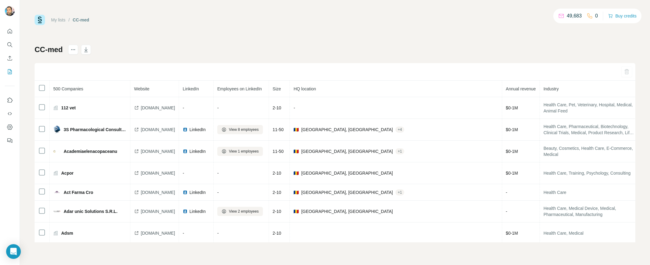 This screenshot has width=650, height=265. I want to click on button: actions, so click(73, 50).